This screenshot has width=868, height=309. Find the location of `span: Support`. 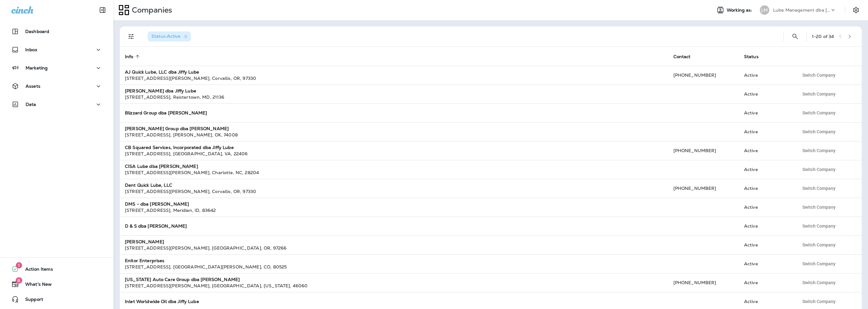

span: Support is located at coordinates (31, 301).